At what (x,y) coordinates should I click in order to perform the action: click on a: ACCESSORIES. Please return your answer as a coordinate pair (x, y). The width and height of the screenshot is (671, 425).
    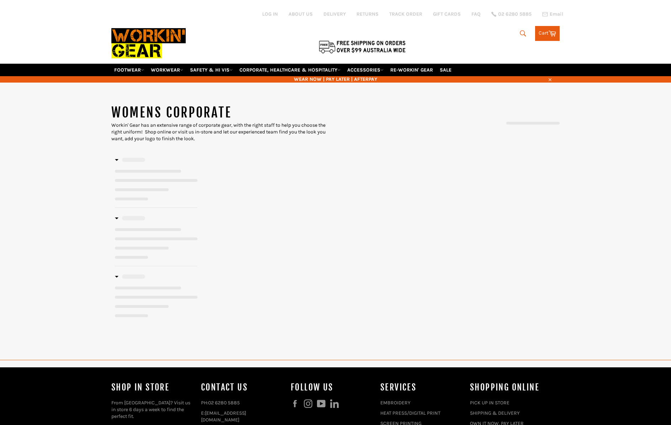
    Looking at the image, I should click on (365, 70).